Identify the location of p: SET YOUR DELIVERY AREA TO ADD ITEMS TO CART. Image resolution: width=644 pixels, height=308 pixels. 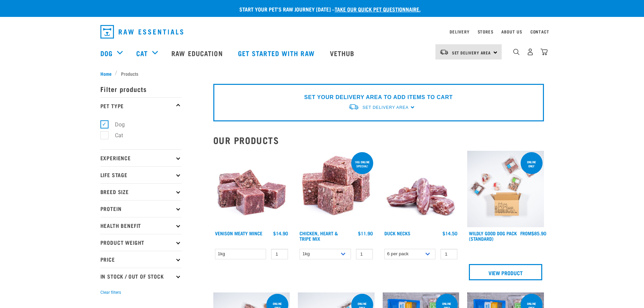
(378, 97).